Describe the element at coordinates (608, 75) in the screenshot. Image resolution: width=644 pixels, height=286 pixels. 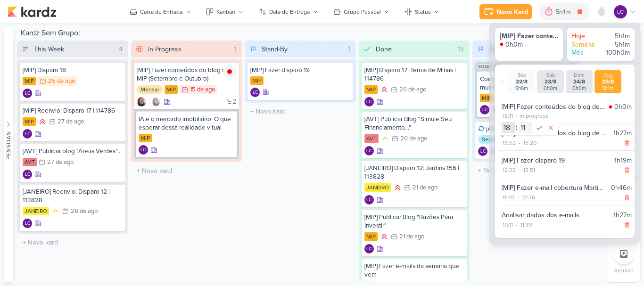
I see `div: Seg` at that location.